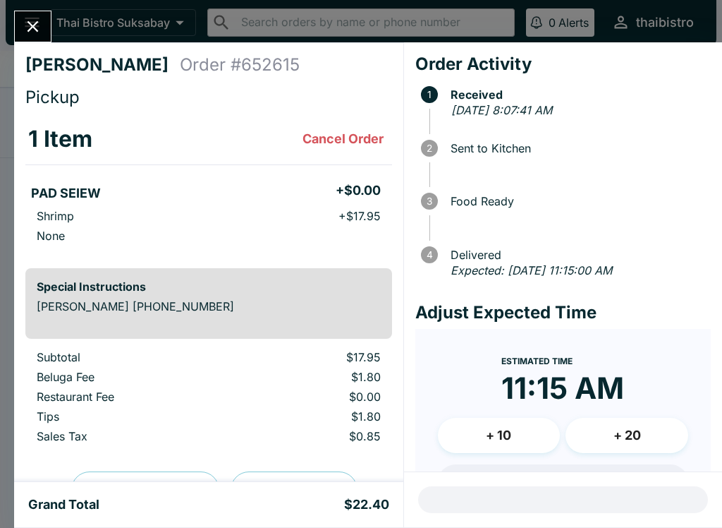  What do you see at coordinates (131, 396) in the screenshot?
I see `p: Restaurant Fee` at bounding box center [131, 396].